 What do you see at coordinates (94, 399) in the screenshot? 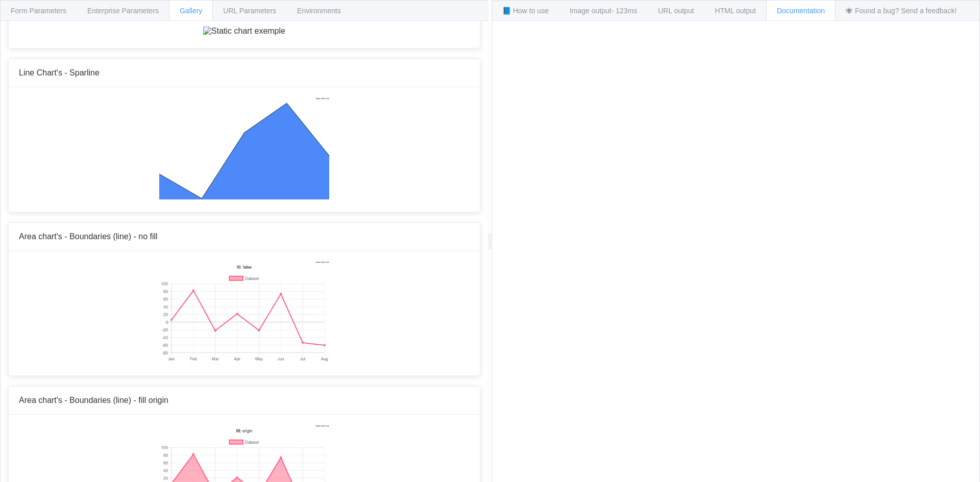
I see `span: Area chart's - Boundaries (line) - fill origin` at bounding box center [94, 399].